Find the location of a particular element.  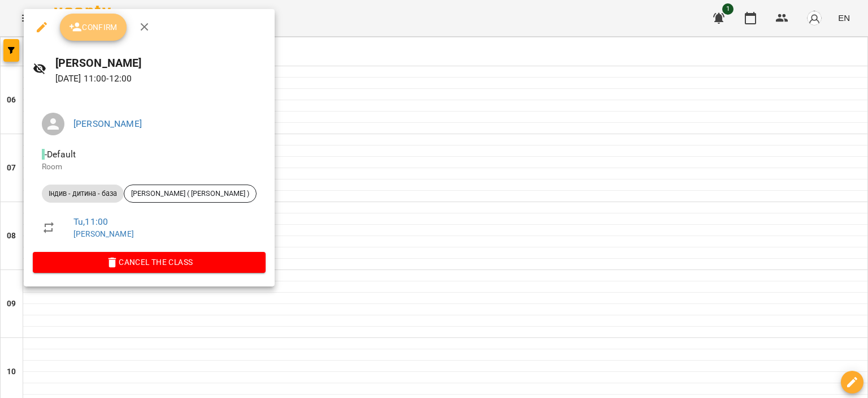

p: Room is located at coordinates (149, 167).